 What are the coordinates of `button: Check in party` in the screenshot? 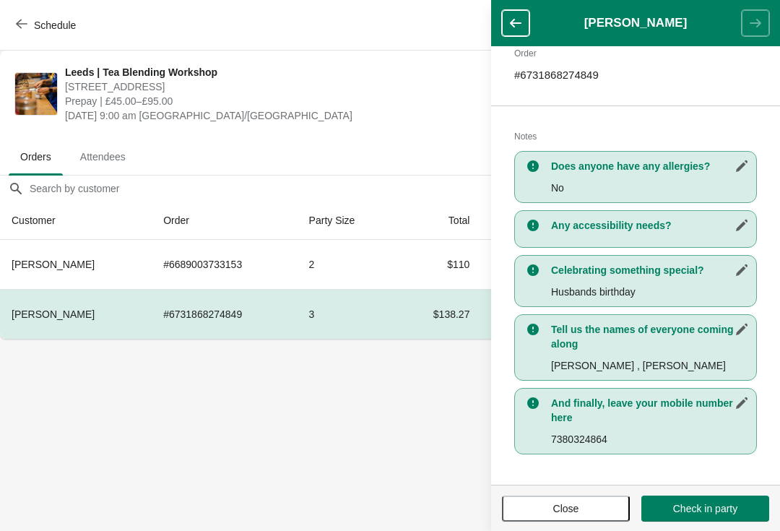 It's located at (705, 509).